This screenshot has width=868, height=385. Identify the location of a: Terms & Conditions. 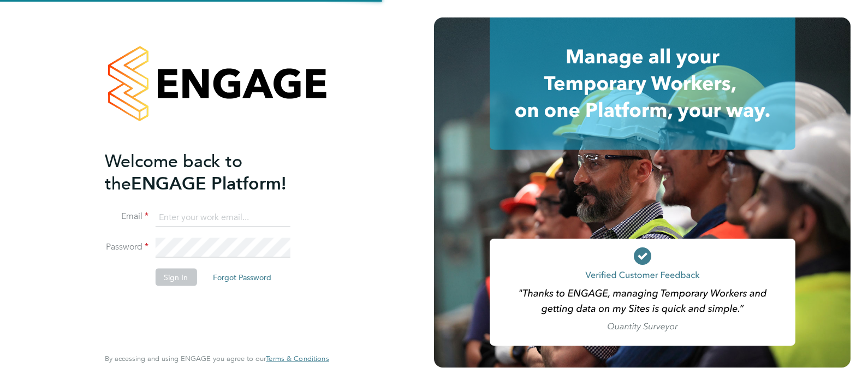
(297, 359).